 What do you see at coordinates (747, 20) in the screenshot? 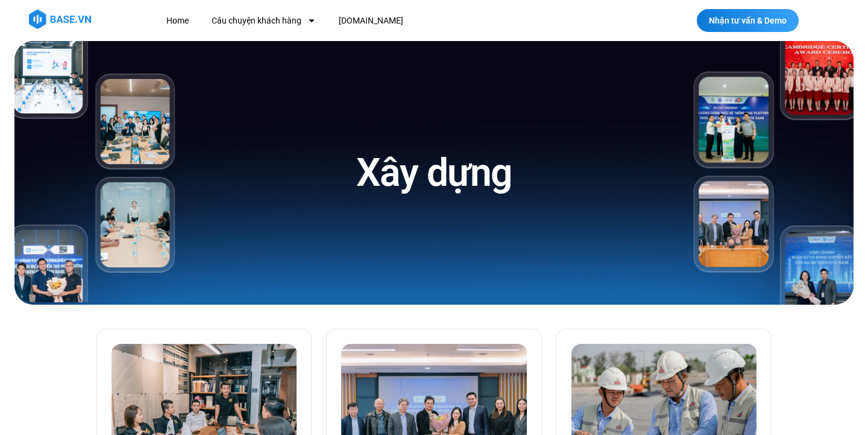
I see `a: Nhận tư vấn & Demo` at bounding box center [747, 20].